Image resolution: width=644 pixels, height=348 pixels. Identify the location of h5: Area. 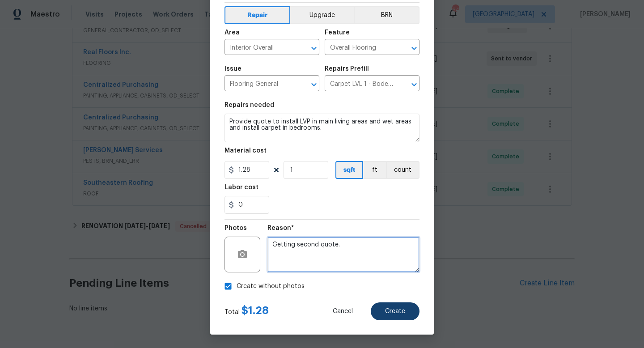
(232, 33).